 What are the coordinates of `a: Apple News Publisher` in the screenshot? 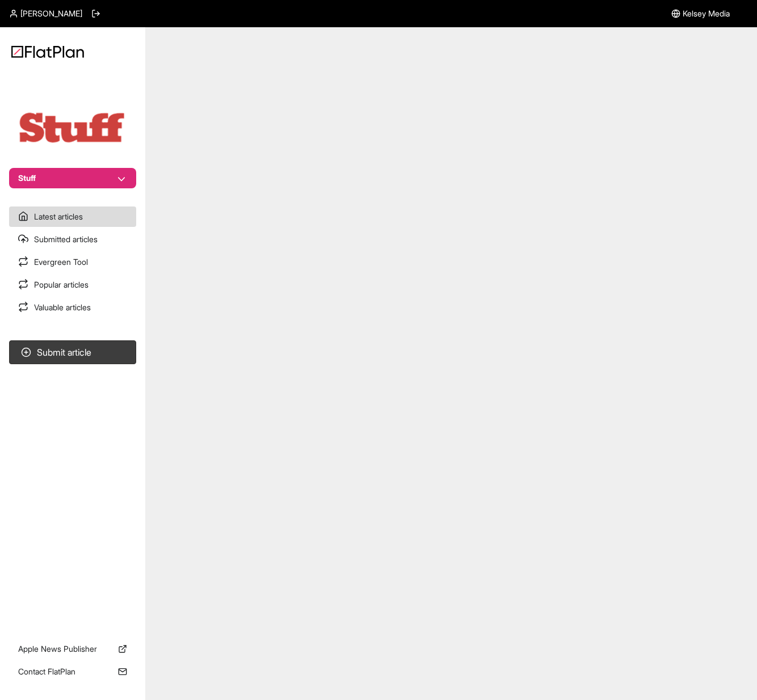 It's located at (73, 649).